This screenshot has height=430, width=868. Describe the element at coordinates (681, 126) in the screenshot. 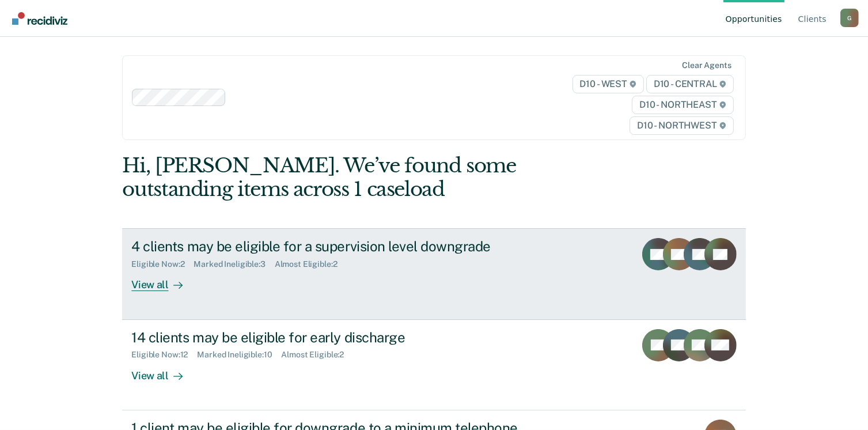

I see `span: D10 - NORTHWEST` at that location.